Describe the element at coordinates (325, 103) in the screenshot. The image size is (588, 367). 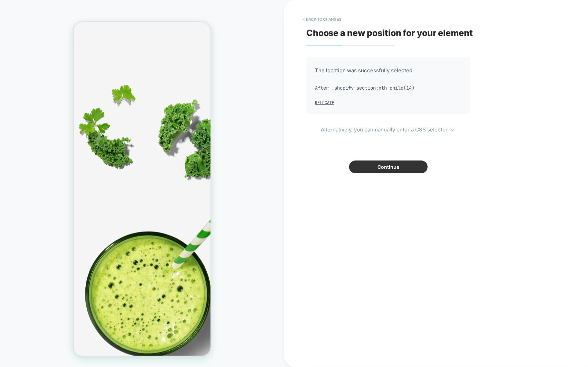
I see `button: Relocate` at that location.